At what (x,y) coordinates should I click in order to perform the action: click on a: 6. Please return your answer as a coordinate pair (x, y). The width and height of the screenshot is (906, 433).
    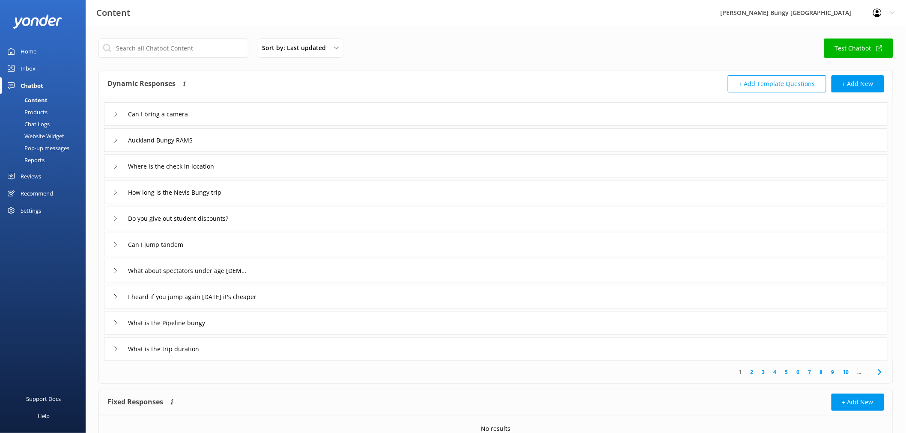
    Looking at the image, I should click on (798, 372).